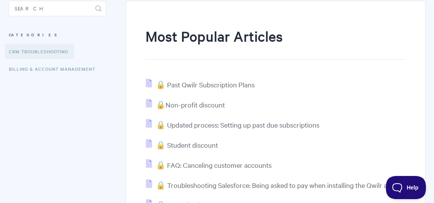 This screenshot has height=203, width=434. What do you see at coordinates (214, 164) in the screenshot?
I see `span: 🔒 FAQ: Canceling customer accounts` at bounding box center [214, 164].